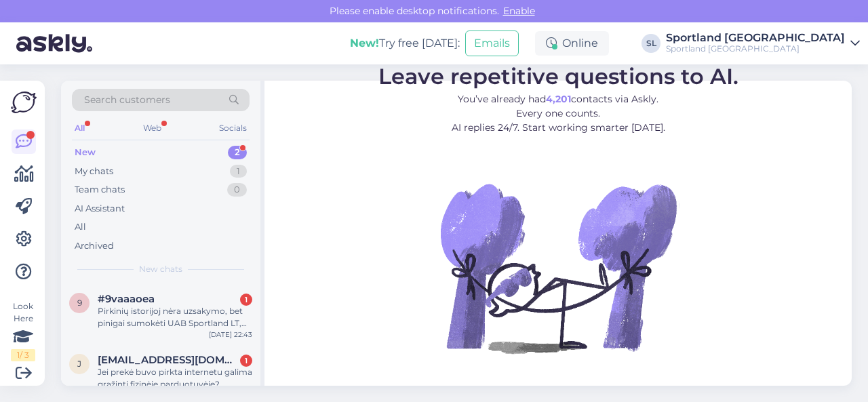 This screenshot has width=868, height=402. I want to click on div: Socials, so click(233, 128).